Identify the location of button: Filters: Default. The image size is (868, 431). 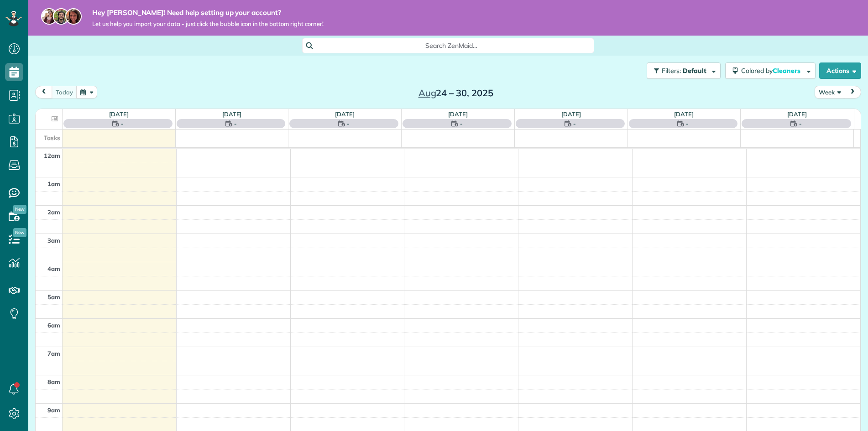
(683, 70).